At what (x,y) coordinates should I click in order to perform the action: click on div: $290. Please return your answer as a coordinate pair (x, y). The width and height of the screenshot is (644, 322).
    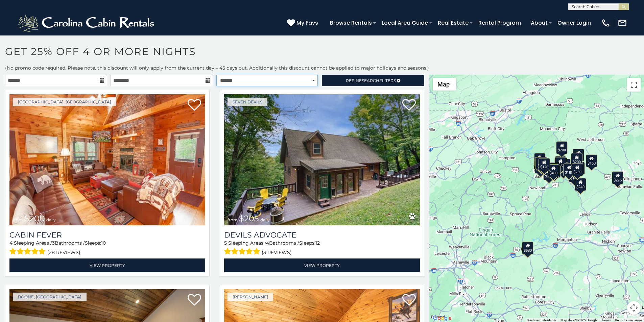
    Looking at the image, I should click on (541, 163).